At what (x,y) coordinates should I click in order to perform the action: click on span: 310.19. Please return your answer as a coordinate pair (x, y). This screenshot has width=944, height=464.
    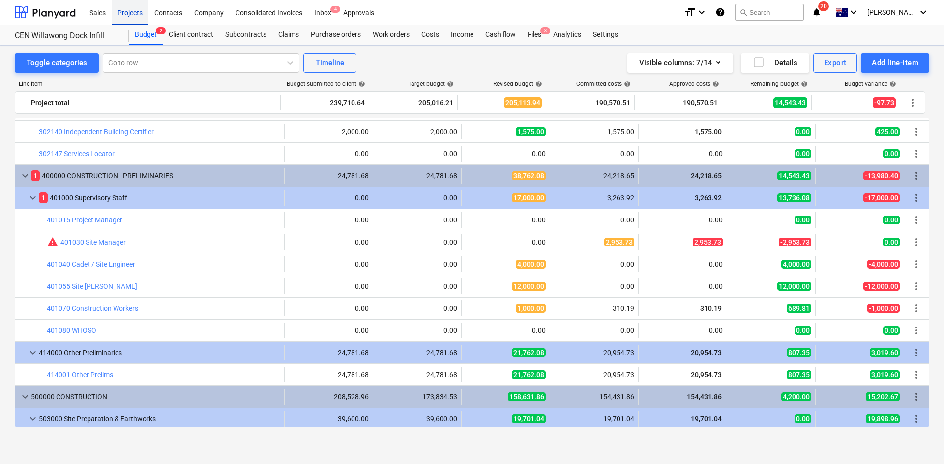
    Looking at the image, I should click on (711, 309).